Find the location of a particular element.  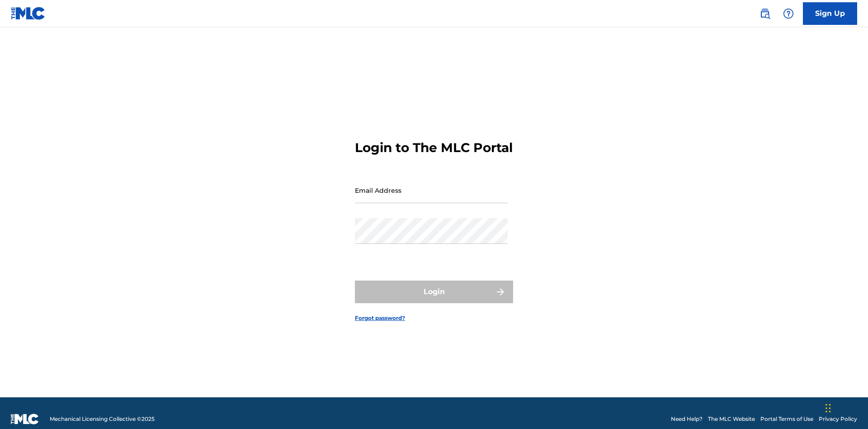

img: search is located at coordinates (765, 13).